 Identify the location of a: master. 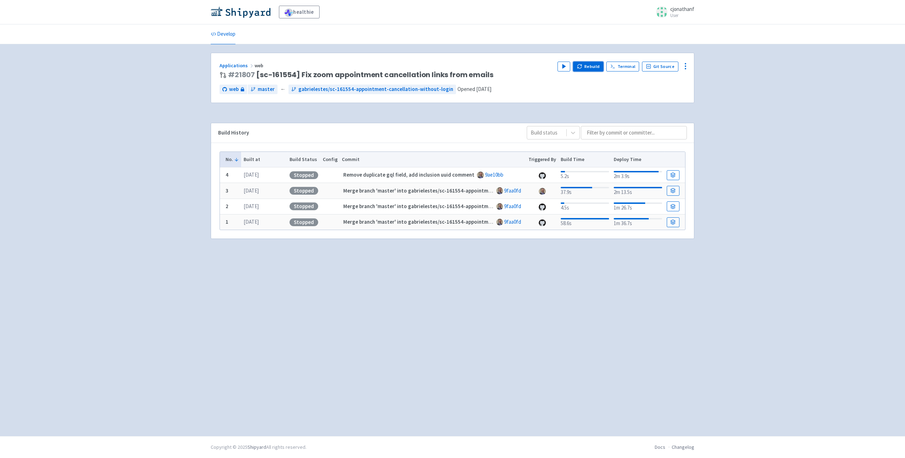
(263, 89).